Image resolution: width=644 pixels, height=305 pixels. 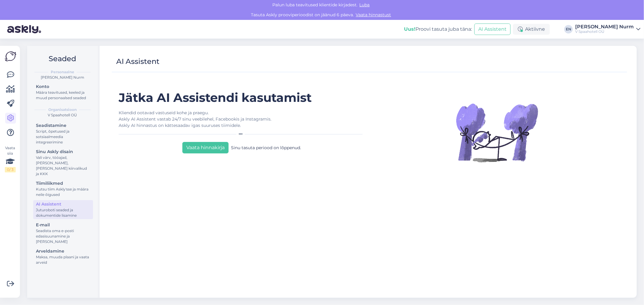 What do you see at coordinates (62, 72) in the screenshot?
I see `b: Personaalne` at bounding box center [62, 72].